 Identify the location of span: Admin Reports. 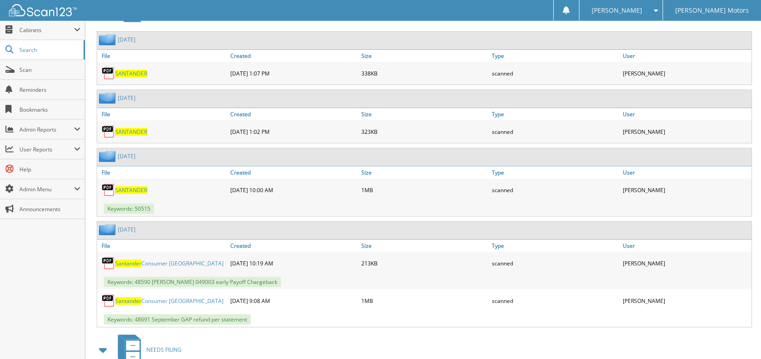
(47, 129).